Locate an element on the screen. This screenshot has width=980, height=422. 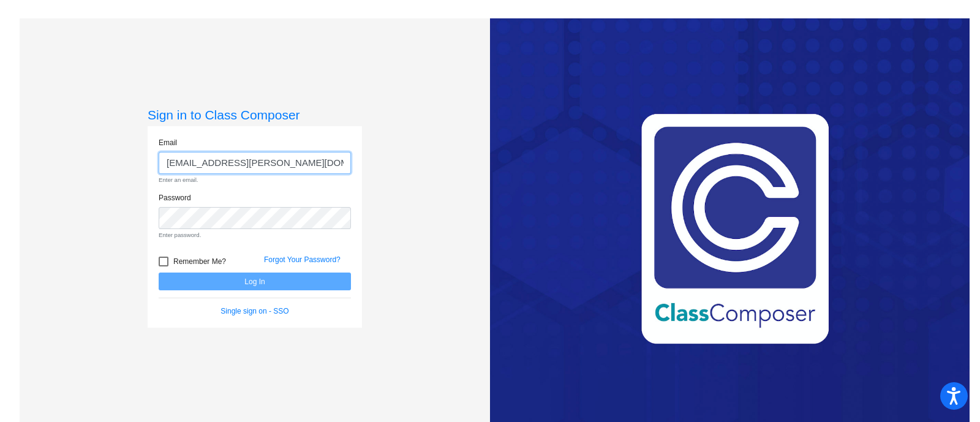
button: Log In is located at coordinates (255, 281).